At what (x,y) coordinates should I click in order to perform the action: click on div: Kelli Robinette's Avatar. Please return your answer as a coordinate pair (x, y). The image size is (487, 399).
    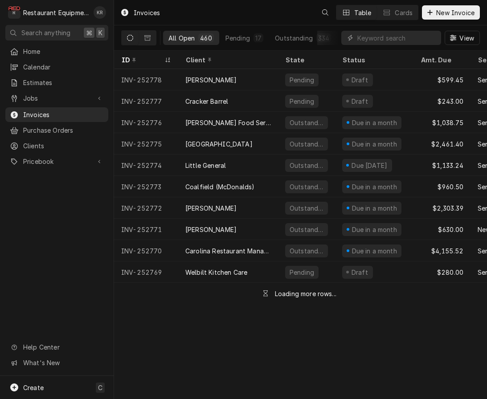
    Looking at the image, I should click on (100, 12).